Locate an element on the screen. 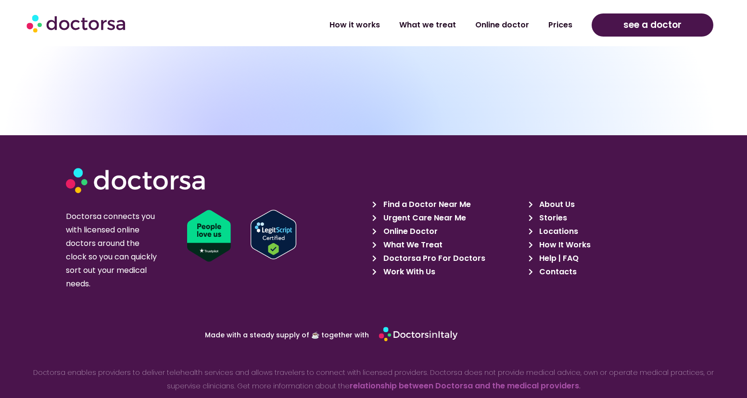  p: Made with a steady supply of ☕ together with is located at coordinates (242, 335).